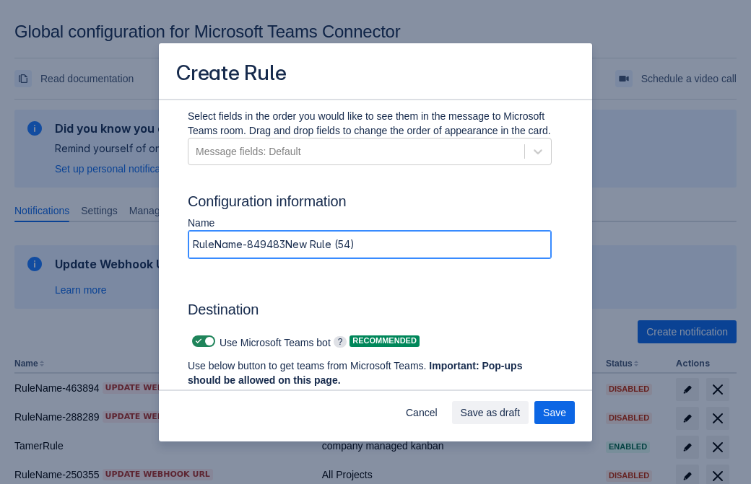 The height and width of the screenshot is (484, 751). I want to click on input: Please enter the name of the rule here, so click(370, 245).